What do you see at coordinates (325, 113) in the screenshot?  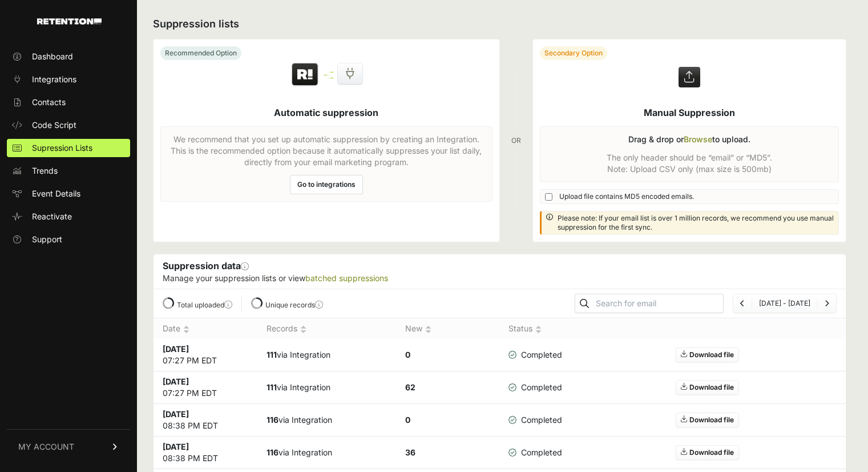 I see `h5: Automatic suppression` at bounding box center [325, 113].